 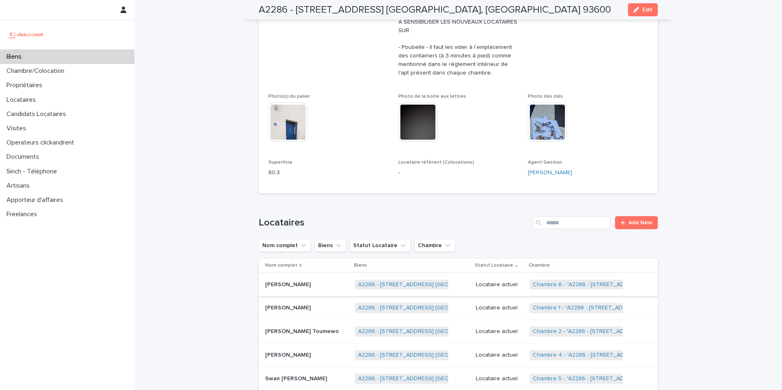 What do you see at coordinates (545, 96) in the screenshot?
I see `span: Photo des clés` at bounding box center [545, 96].